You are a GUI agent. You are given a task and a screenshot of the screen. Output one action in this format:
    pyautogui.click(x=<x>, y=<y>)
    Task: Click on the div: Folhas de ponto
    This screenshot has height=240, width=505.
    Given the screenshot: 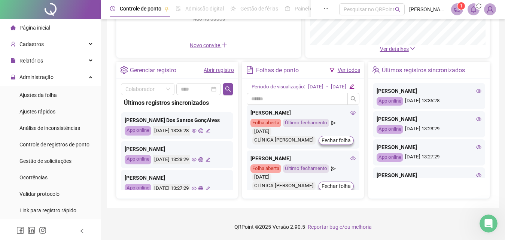 What is the action you would take?
    pyautogui.click(x=278, y=70)
    